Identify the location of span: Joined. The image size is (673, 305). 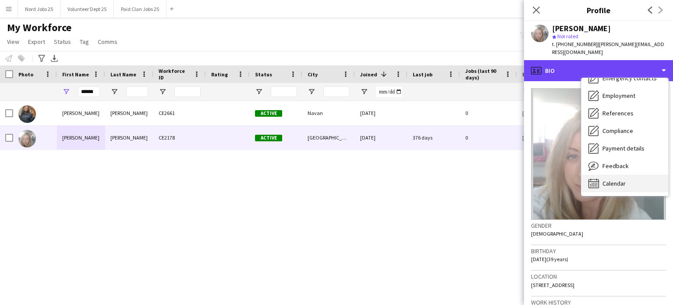
(369, 74).